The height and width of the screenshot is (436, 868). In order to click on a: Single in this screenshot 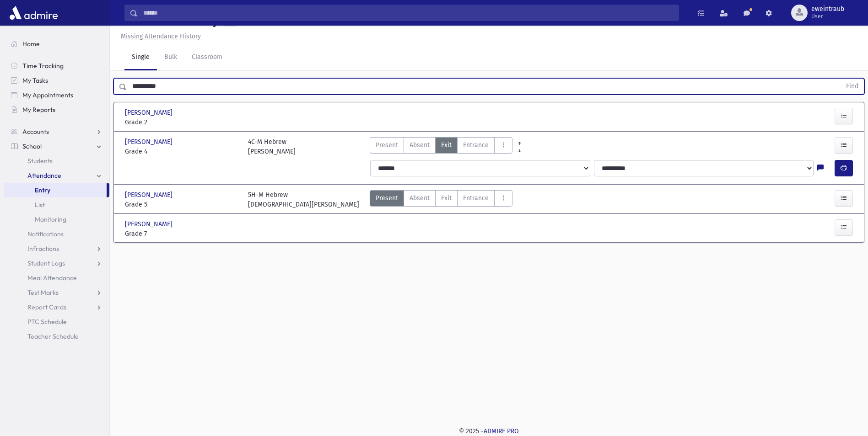, I will do `click(140, 58)`.